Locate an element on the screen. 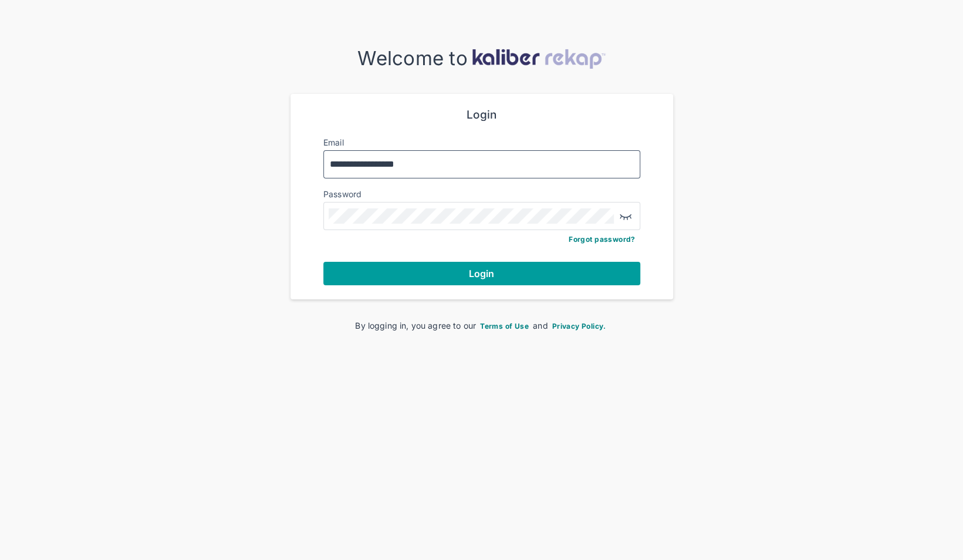  img: kaliber-logo is located at coordinates (539, 59).